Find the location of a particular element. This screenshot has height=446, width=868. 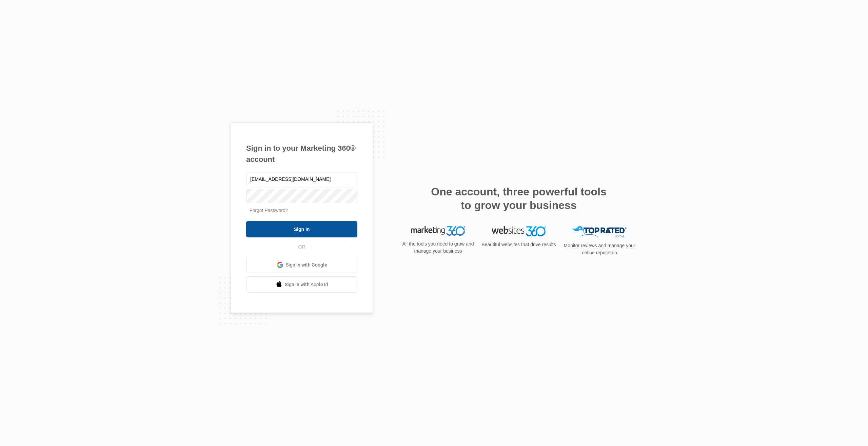

a: Sign in with Google is located at coordinates (301, 265).